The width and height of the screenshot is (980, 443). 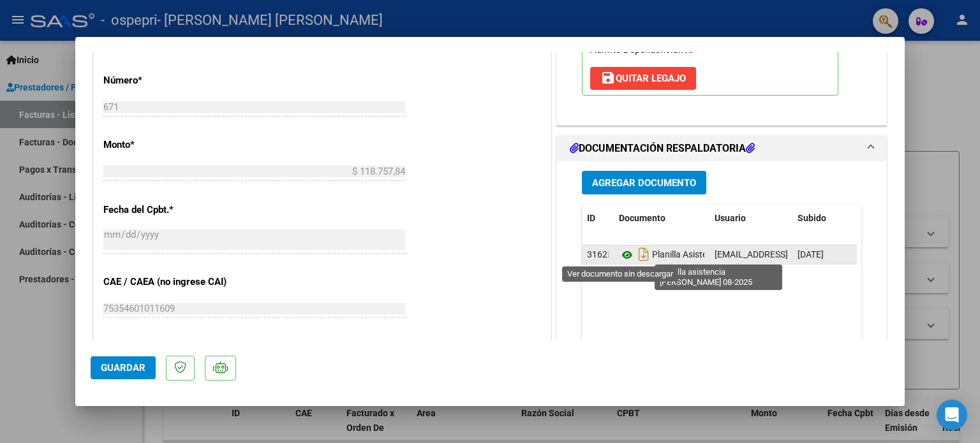 I want to click on button: Agregar Documento, so click(x=644, y=183).